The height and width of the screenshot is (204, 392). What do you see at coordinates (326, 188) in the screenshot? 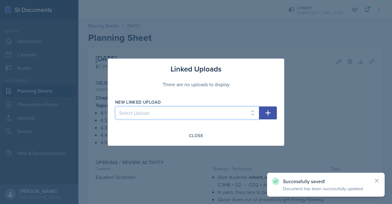
I see `p: Document has been successfully updated` at bounding box center [326, 188].